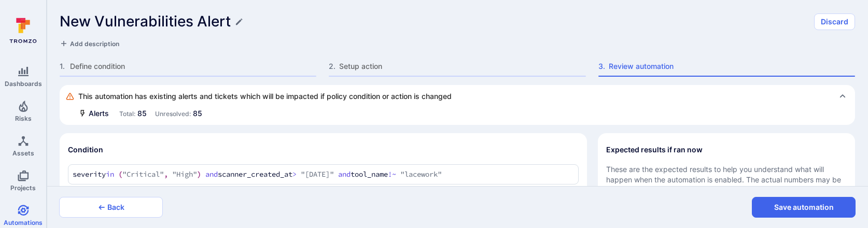  What do you see at coordinates (654, 149) in the screenshot?
I see `h2: Expected results if ran now` at bounding box center [654, 149].